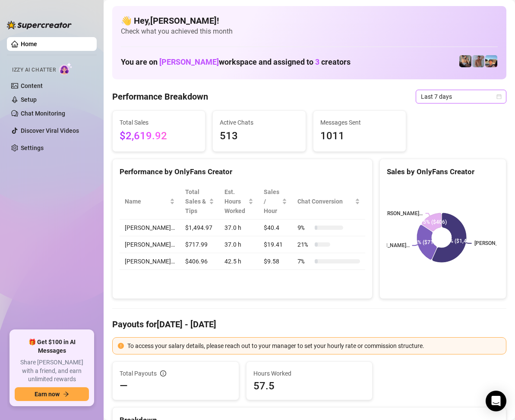  I want to click on h1: You are on workspace and assigned to creators, so click(235, 62).